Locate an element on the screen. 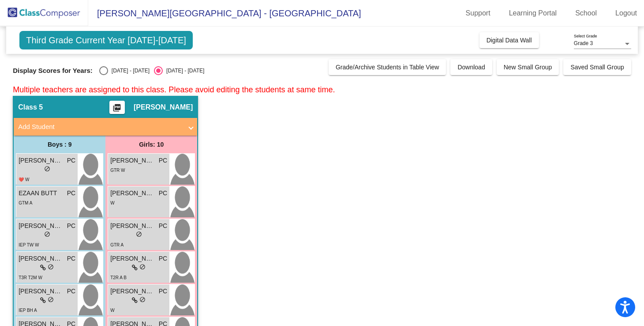  a: Support is located at coordinates (478, 13).